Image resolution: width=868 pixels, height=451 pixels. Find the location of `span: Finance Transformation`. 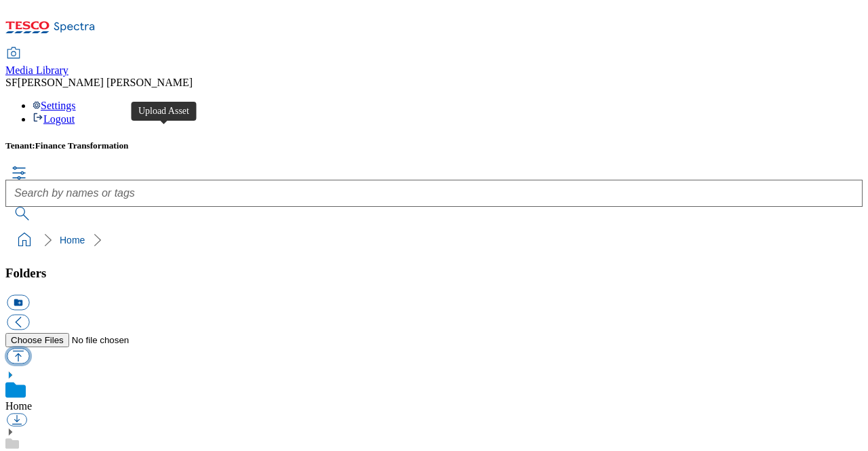

span: Finance Transformation is located at coordinates (82, 145).